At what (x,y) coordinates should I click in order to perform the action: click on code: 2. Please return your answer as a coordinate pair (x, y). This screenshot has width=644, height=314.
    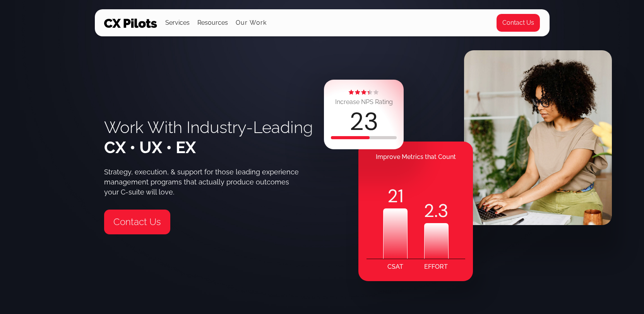
    Looking at the image, I should click on (429, 211).